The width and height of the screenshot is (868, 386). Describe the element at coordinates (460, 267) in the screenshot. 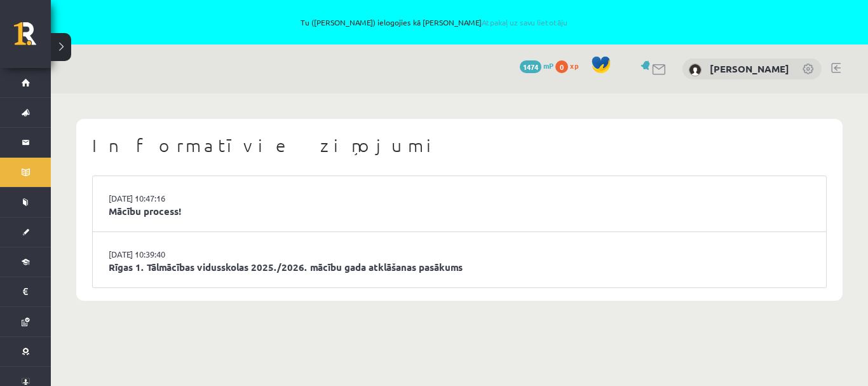

I see `a: Rīgas 1. Tālmācības vidusskolas 2025./2026. mācību gada atklāšanas pasākums` at that location.